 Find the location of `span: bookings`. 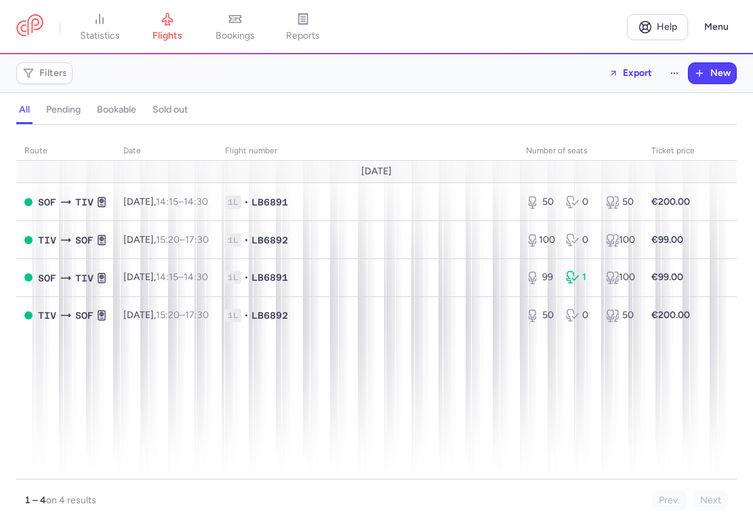

span: bookings is located at coordinates (235, 36).